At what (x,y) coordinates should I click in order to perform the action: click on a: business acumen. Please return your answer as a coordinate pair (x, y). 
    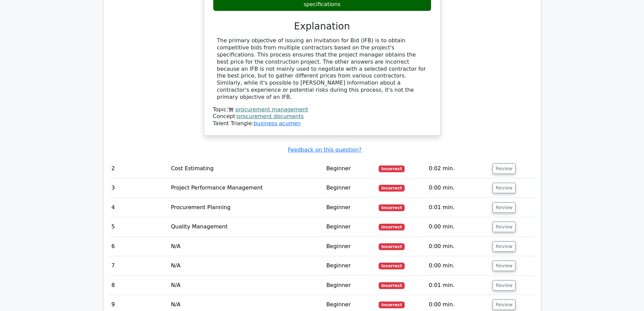
    Looking at the image, I should click on (277, 123).